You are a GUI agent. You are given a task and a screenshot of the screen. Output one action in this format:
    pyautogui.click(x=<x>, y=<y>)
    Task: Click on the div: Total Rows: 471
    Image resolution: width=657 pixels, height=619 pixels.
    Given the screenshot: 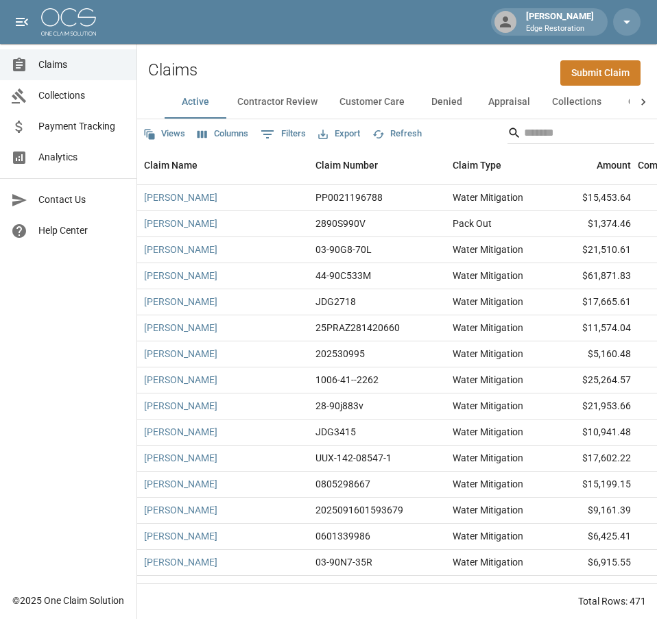 What is the action you would take?
    pyautogui.click(x=612, y=601)
    